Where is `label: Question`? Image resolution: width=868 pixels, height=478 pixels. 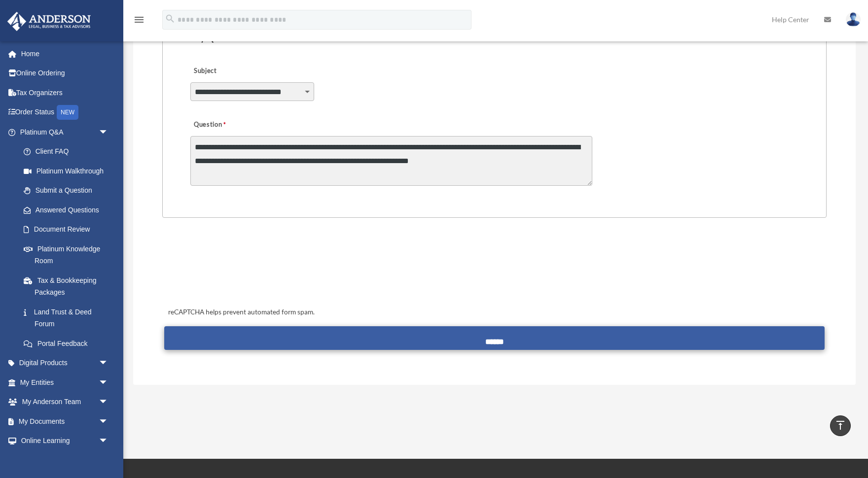
label: Question is located at coordinates (228, 125).